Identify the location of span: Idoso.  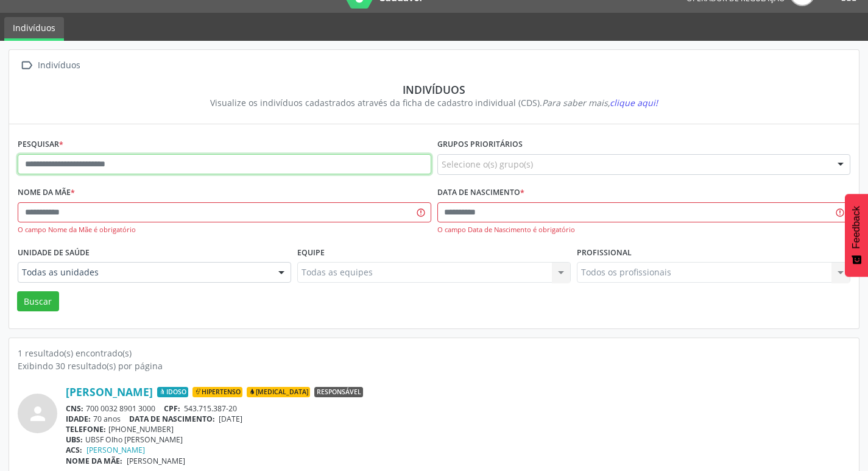
(172, 393).